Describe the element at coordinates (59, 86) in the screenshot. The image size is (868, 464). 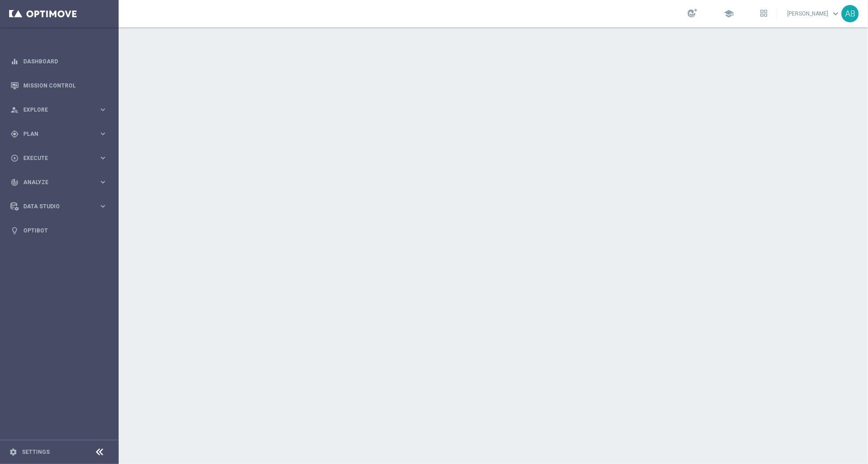
I see `div: Mission Control` at that location.